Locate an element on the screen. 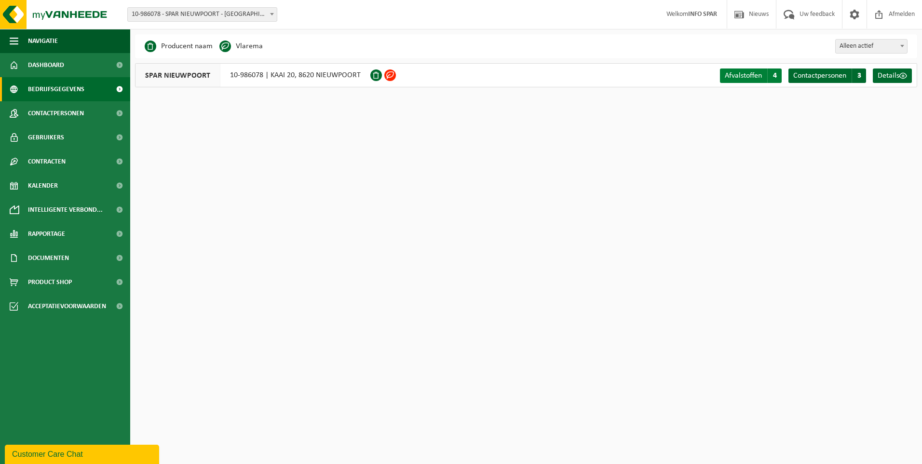 This screenshot has width=922, height=464. span: Gebruikers is located at coordinates (46, 137).